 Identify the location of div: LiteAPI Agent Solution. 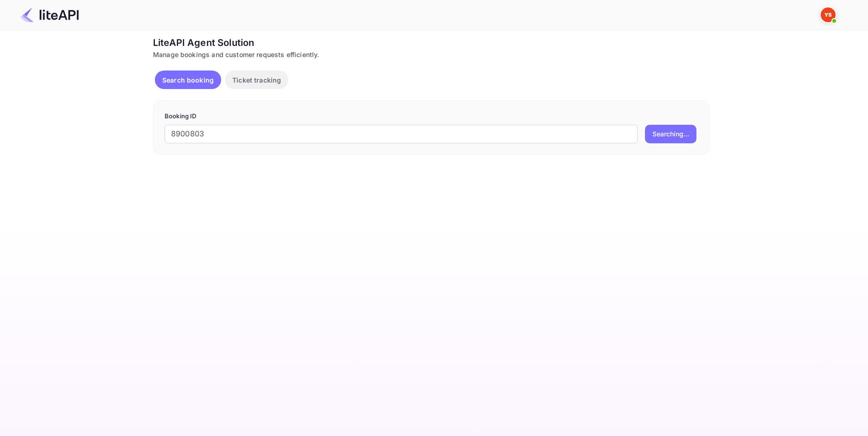
(431, 43).